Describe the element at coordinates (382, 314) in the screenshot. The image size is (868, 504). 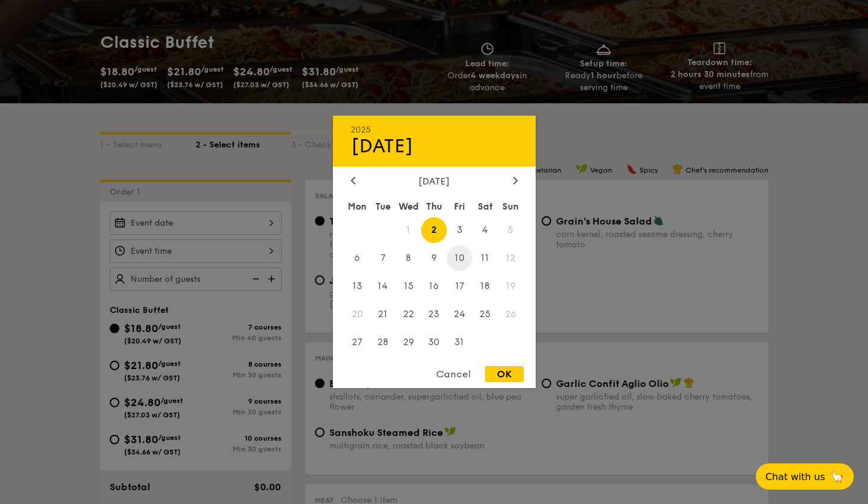
I see `span: 21` at that location.